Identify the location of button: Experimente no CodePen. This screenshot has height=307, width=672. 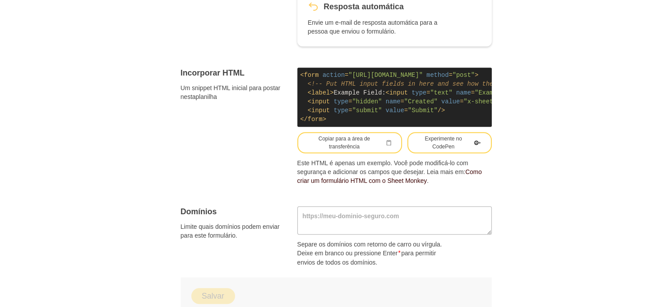
(449, 143).